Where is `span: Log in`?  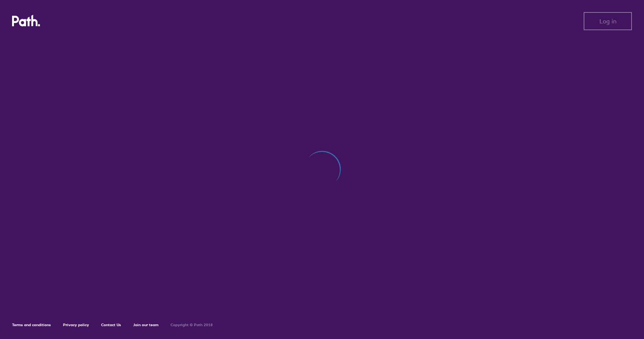
span: Log in is located at coordinates (608, 21).